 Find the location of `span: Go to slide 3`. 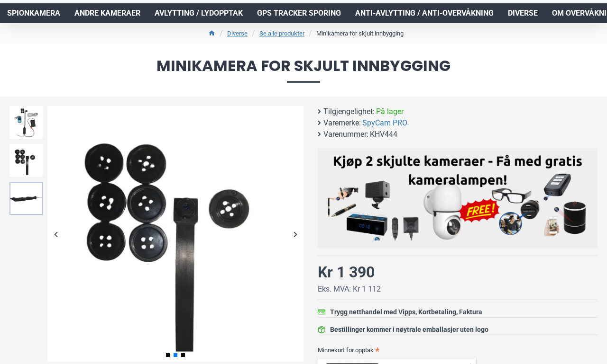

span: Go to slide 3 is located at coordinates (183, 356).